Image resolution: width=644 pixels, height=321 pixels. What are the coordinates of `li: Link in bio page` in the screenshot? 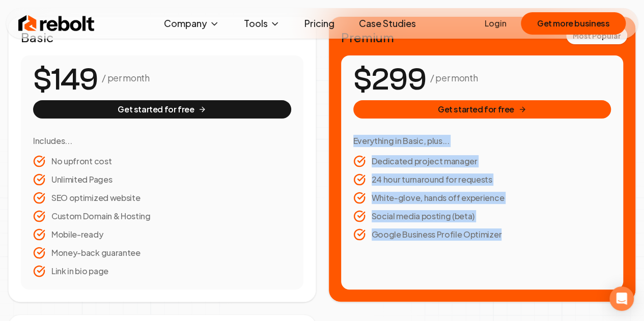 It's located at (162, 271).